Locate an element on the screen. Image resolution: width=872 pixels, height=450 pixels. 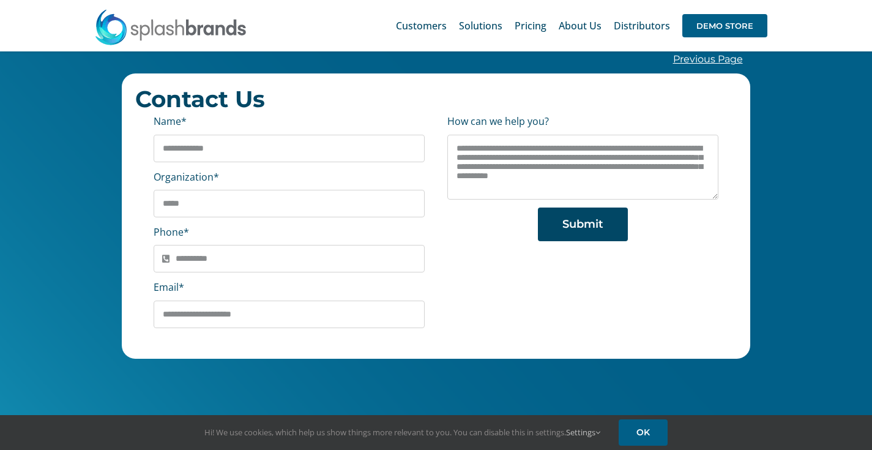
a: Settings is located at coordinates (583, 432).